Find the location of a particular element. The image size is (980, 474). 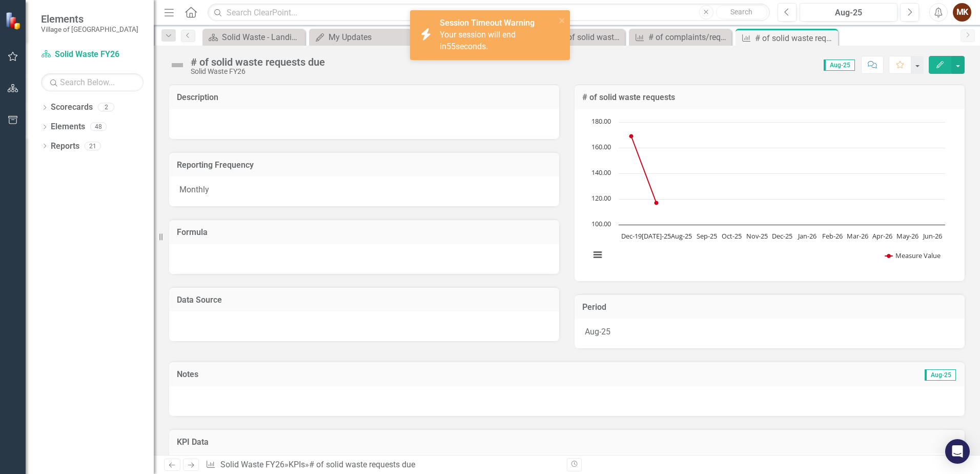

a: # of complaints/requests address on time is located at coordinates (681, 37).